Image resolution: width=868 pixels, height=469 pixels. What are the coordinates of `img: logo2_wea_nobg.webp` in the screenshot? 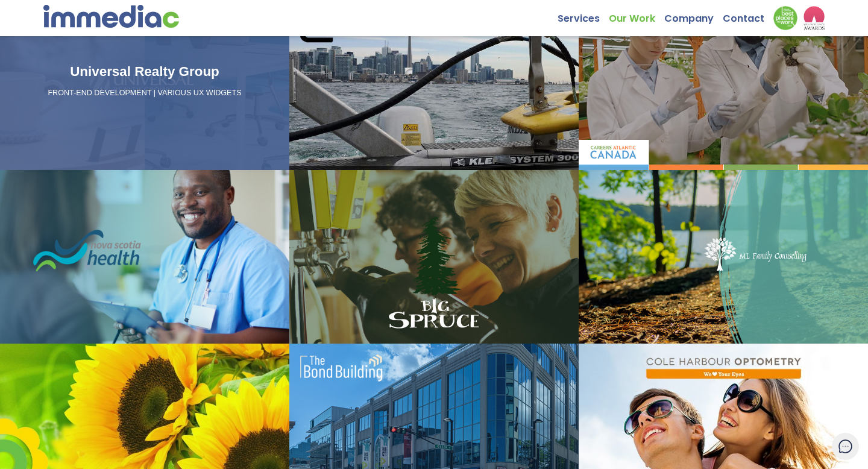 It's located at (814, 18).